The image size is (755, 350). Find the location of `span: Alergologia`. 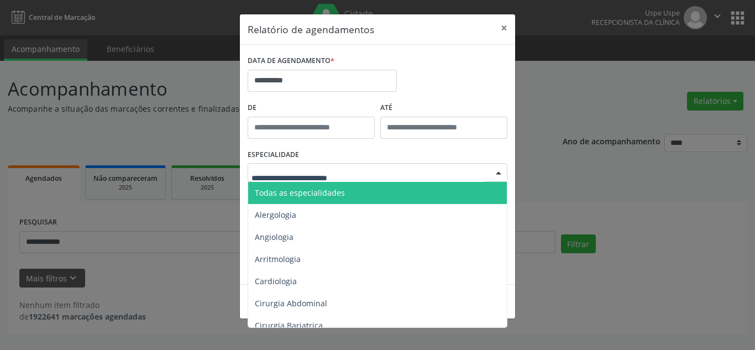

span: Alergologia is located at coordinates (275, 215).